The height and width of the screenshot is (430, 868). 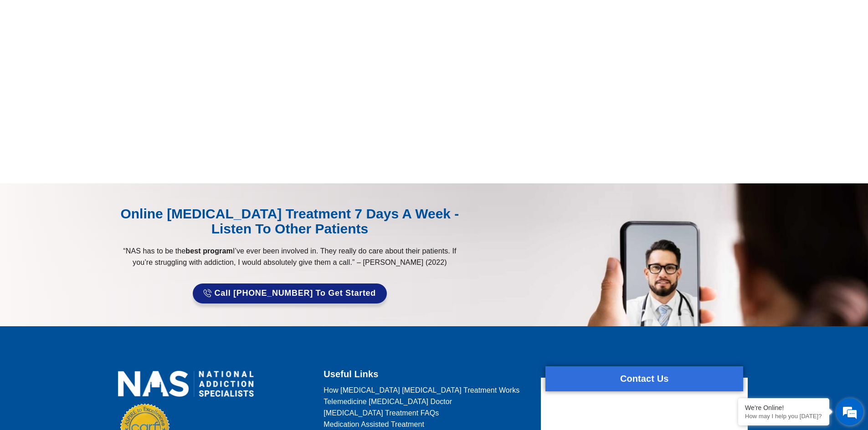 I want to click on p: How may I help you today?, so click(x=783, y=416).